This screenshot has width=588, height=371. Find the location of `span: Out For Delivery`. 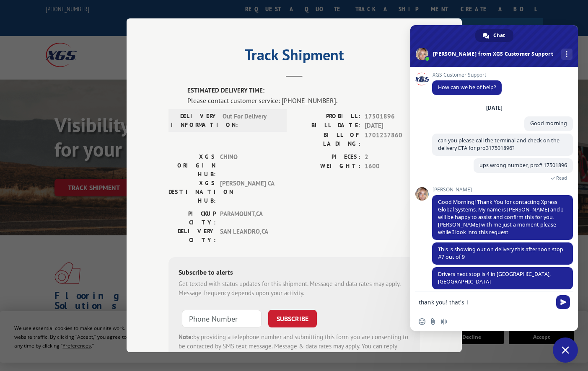

span: Out For Delivery is located at coordinates (251, 121).